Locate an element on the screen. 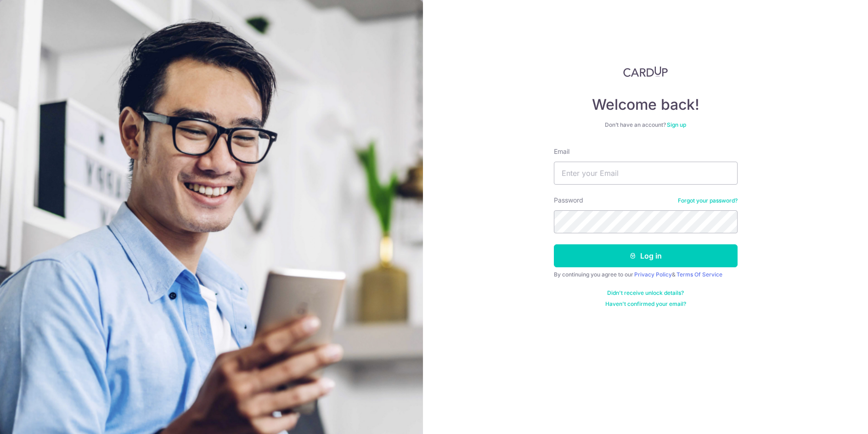  a: Privacy Policy is located at coordinates (653, 274).